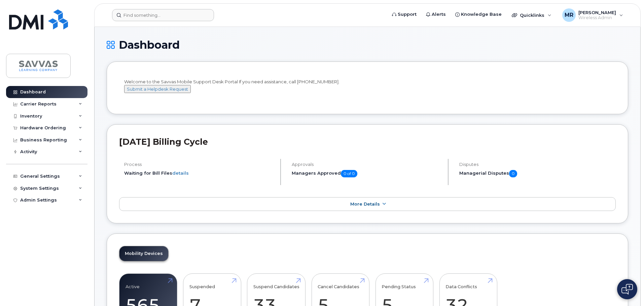  What do you see at coordinates (199, 165) in the screenshot?
I see `h4: Process` at bounding box center [199, 165].